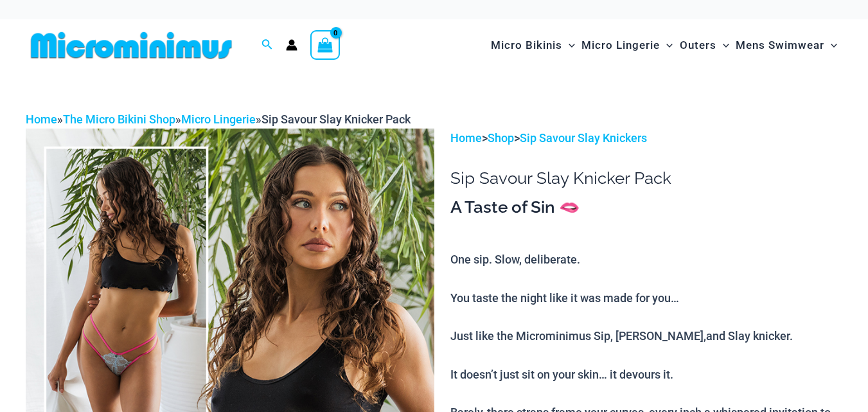  What do you see at coordinates (646, 178) in the screenshot?
I see `h1: Sip Savour Slay Knicker Pack` at bounding box center [646, 178].